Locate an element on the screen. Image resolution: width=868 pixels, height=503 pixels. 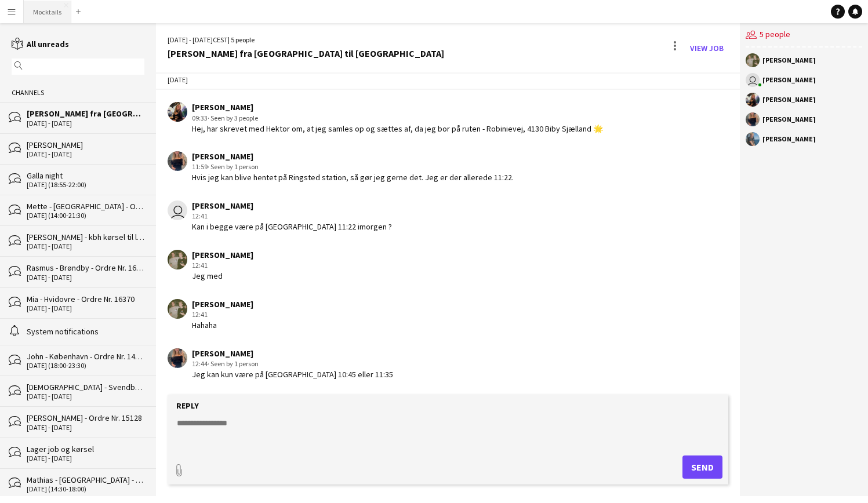
span: CEST is located at coordinates (220, 39).